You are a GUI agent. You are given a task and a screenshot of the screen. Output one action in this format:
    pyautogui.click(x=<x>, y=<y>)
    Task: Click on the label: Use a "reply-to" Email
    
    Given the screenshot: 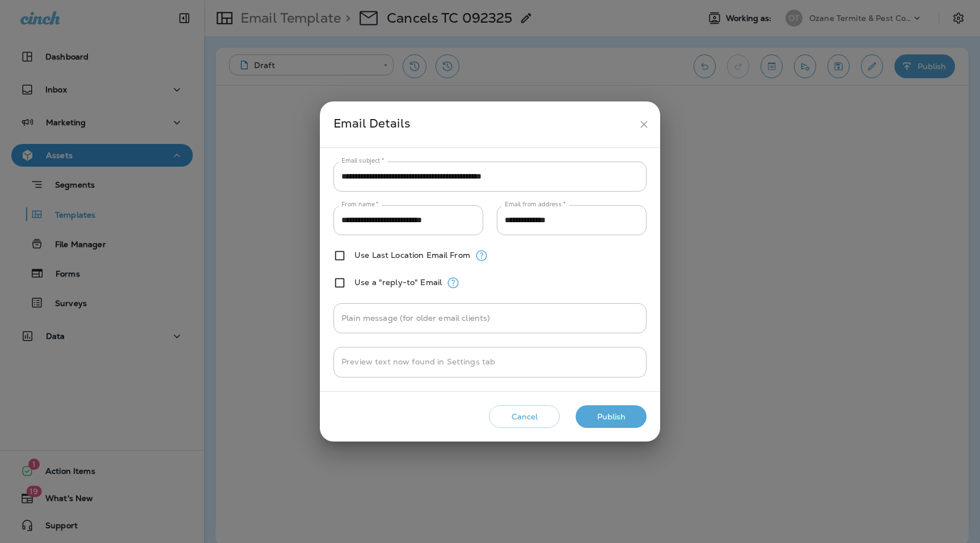 What is the action you would take?
    pyautogui.click(x=398, y=282)
    